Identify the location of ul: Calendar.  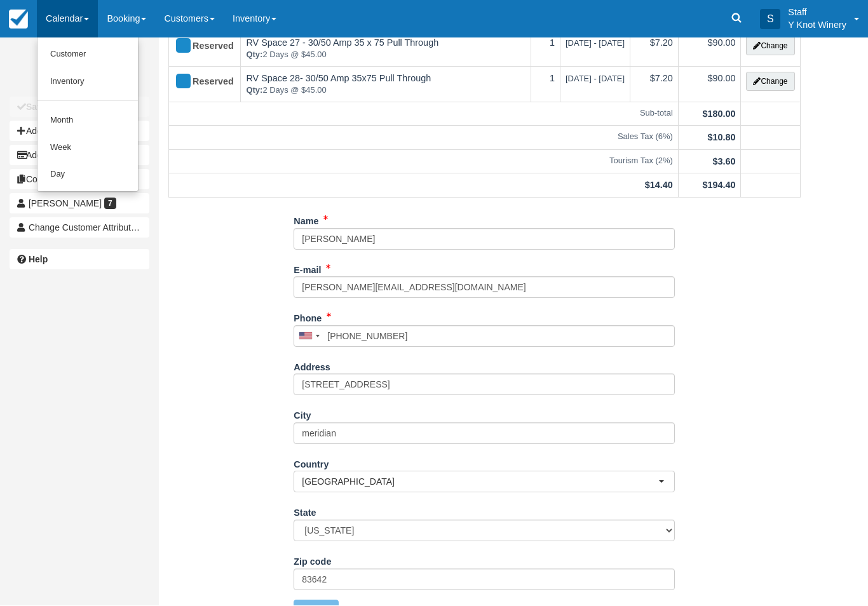
(87, 115).